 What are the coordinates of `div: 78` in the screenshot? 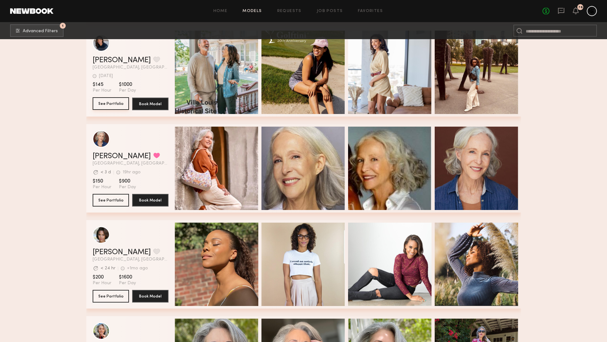 It's located at (581, 7).